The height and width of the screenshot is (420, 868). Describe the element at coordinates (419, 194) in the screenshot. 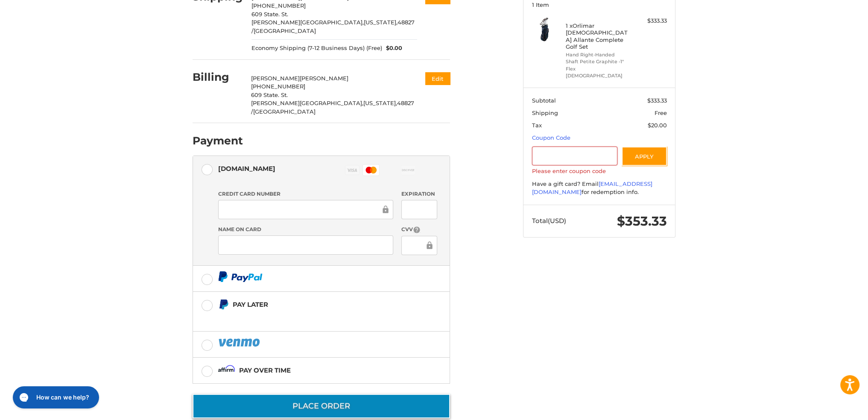

I see `label: Expiration` at that location.